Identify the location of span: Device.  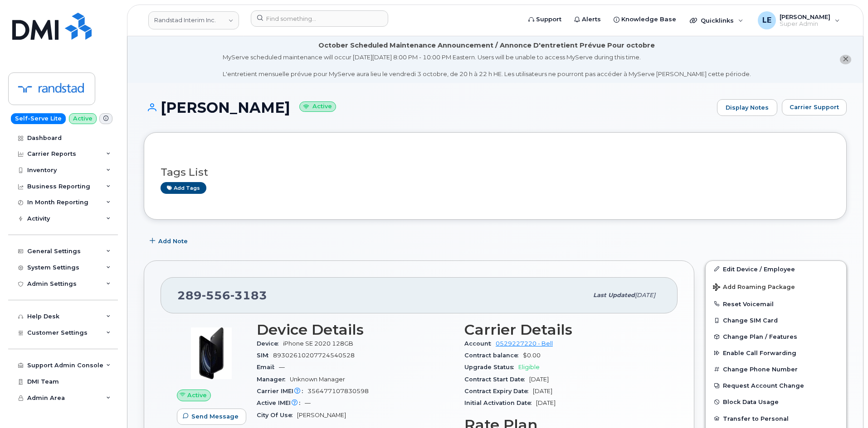
(270, 344).